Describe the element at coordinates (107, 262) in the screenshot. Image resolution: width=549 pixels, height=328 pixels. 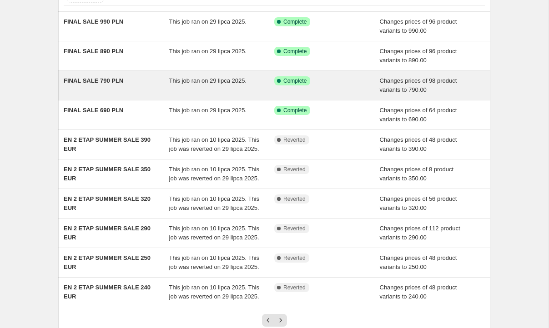
I see `span: EN 2 ETAP SUMMER SALE 250 EUR` at that location.